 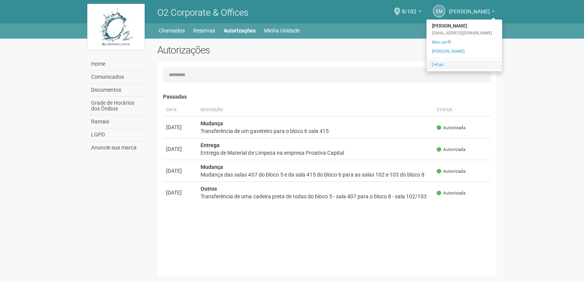 I want to click on a: Grade de Horários dos Ônibus, so click(x=117, y=106).